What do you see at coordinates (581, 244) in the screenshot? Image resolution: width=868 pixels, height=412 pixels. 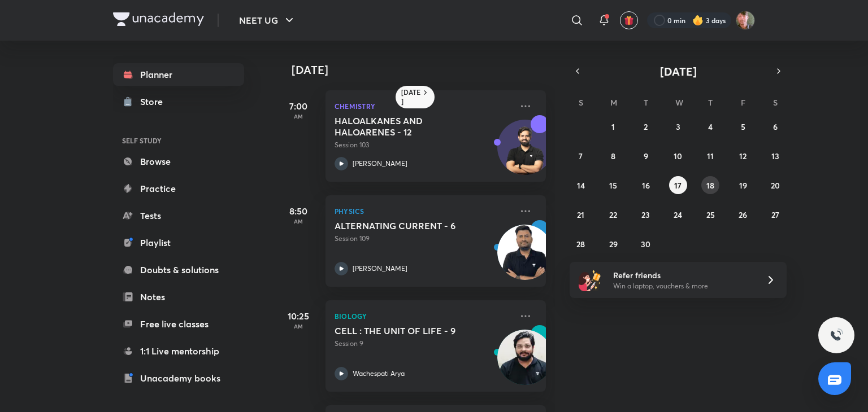 I see `button: September 28, 2025` at bounding box center [581, 244].